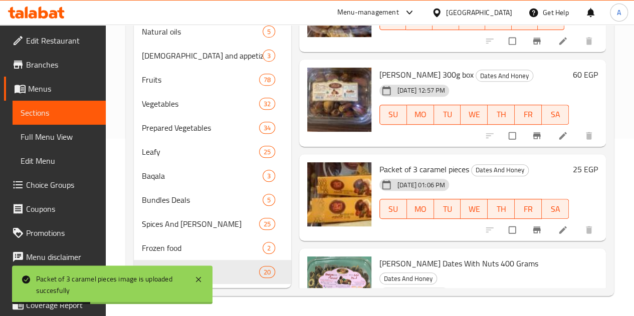  I want to click on span: Menu disclaimer, so click(62, 257).